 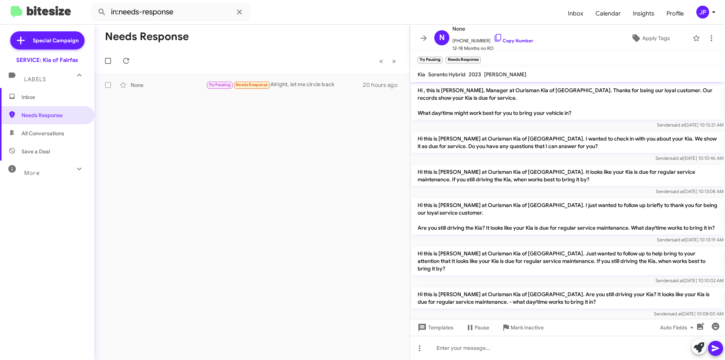 I want to click on button: Next, so click(x=394, y=61).